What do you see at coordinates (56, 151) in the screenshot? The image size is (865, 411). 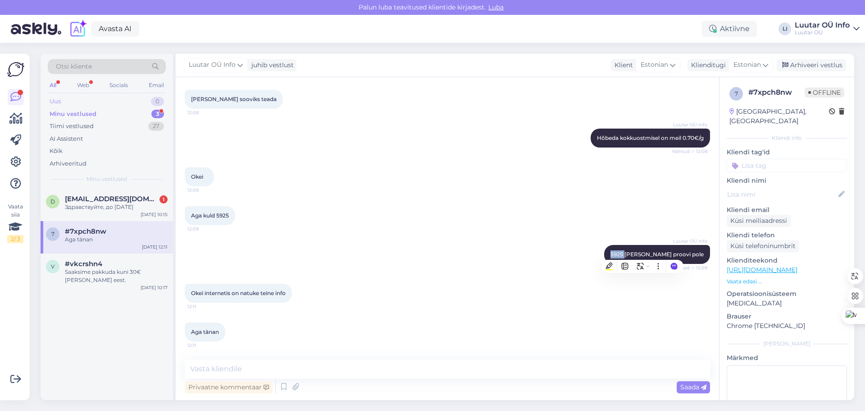 I see `div: Kõik` at bounding box center [56, 151].